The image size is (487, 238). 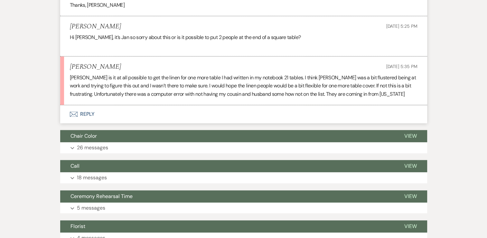 I want to click on button: Ceremony Rehearsal Time, so click(x=227, y=196).